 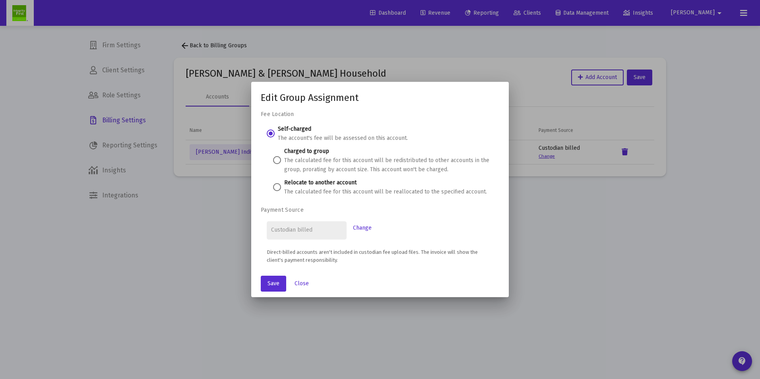 I want to click on span: Save, so click(x=273, y=283).